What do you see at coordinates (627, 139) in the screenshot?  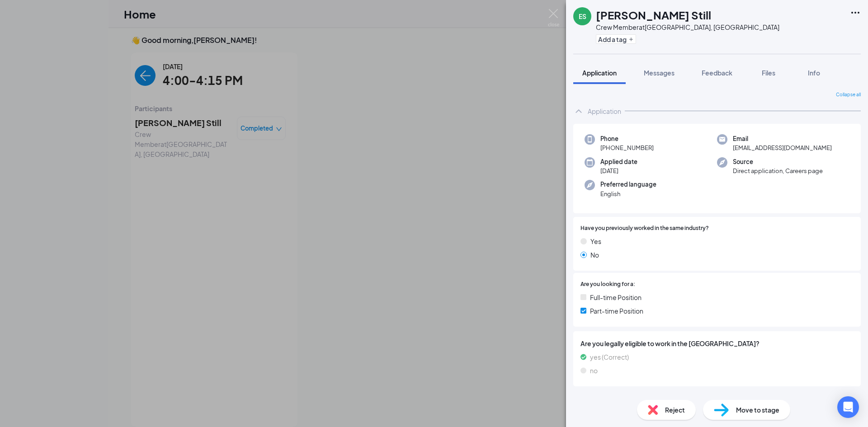 I see `span: Phone` at bounding box center [627, 139].